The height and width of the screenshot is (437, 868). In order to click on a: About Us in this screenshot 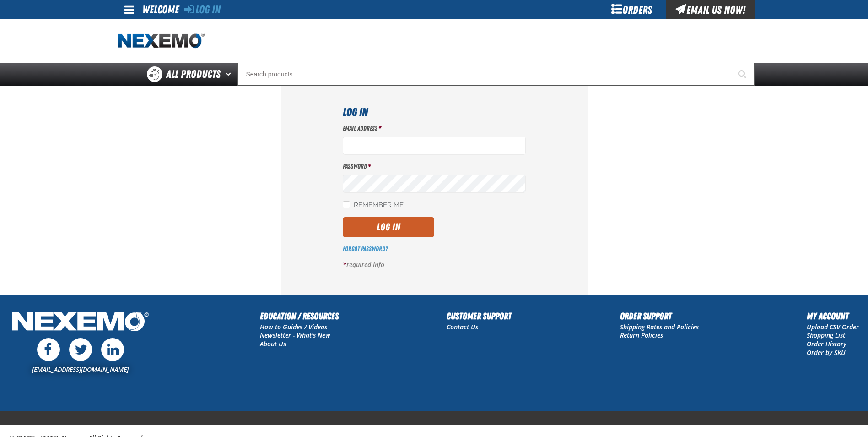, I will do `click(272, 344)`.